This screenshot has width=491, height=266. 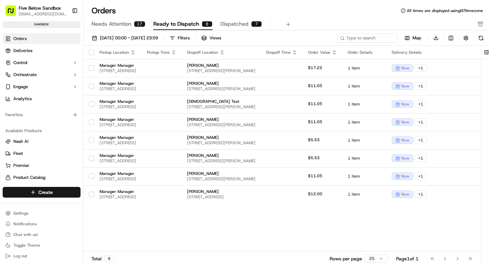 I want to click on span: Log out, so click(x=20, y=256).